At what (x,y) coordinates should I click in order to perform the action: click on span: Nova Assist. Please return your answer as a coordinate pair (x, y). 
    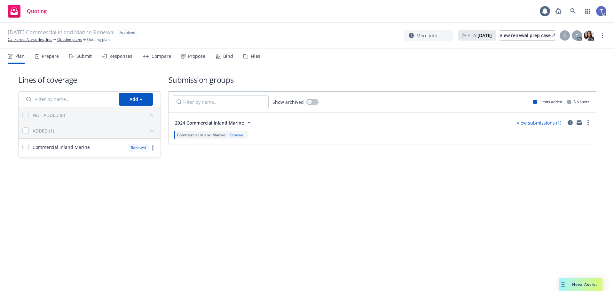
    Looking at the image, I should click on (584, 284).